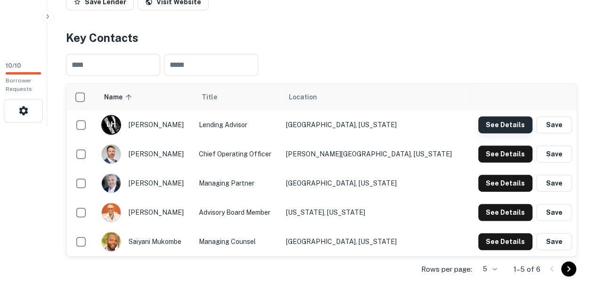  What do you see at coordinates (119, 97) in the screenshot?
I see `span: Name` at bounding box center [119, 97].